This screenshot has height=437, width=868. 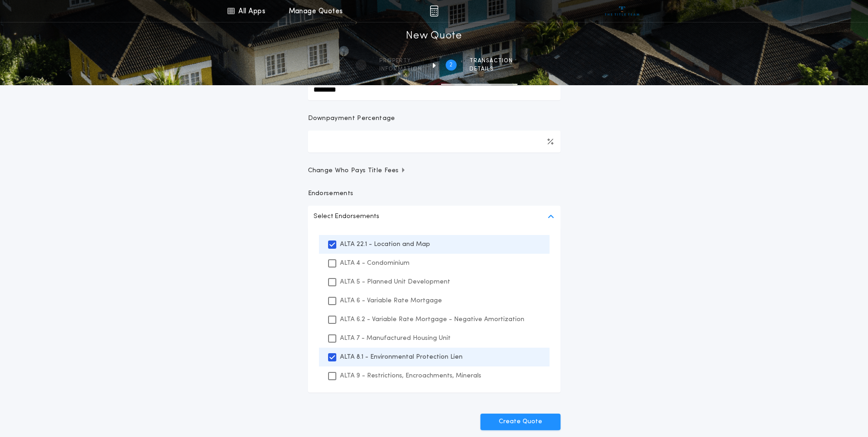 I want to click on button: Select Endorsements, so click(x=434, y=216).